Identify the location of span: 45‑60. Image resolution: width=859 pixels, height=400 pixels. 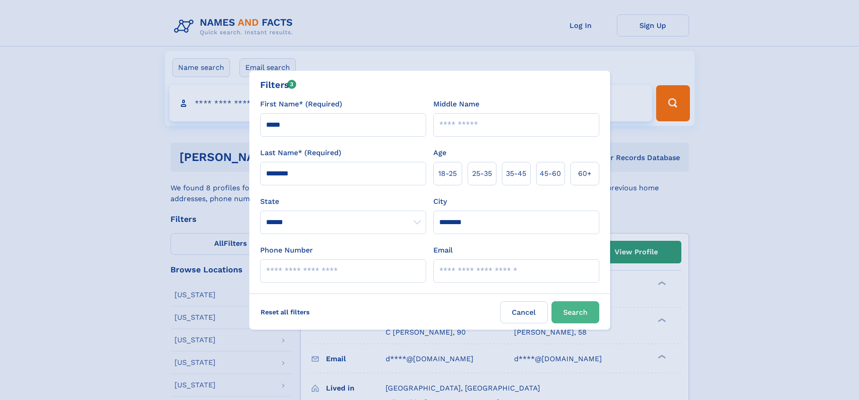
(550, 174).